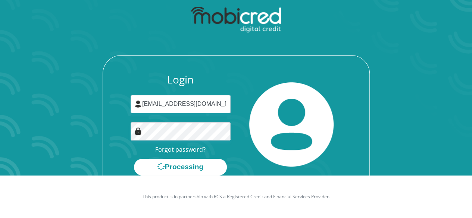  Describe the element at coordinates (180, 104) in the screenshot. I see `input: Username` at that location.